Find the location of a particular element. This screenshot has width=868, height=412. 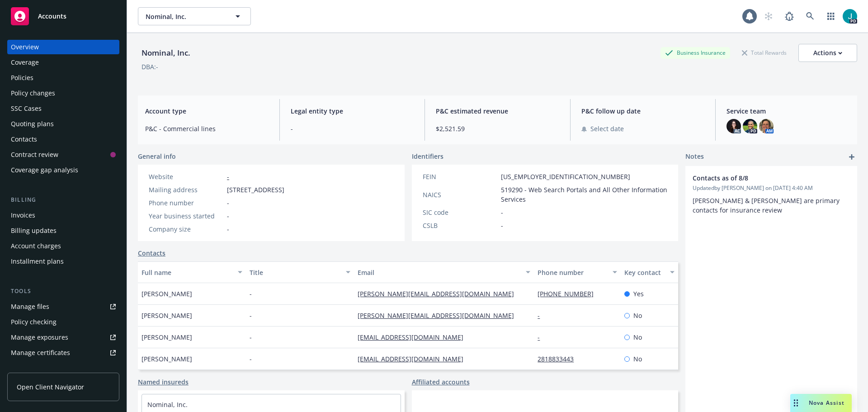

div: Installment plans is located at coordinates (37, 262).